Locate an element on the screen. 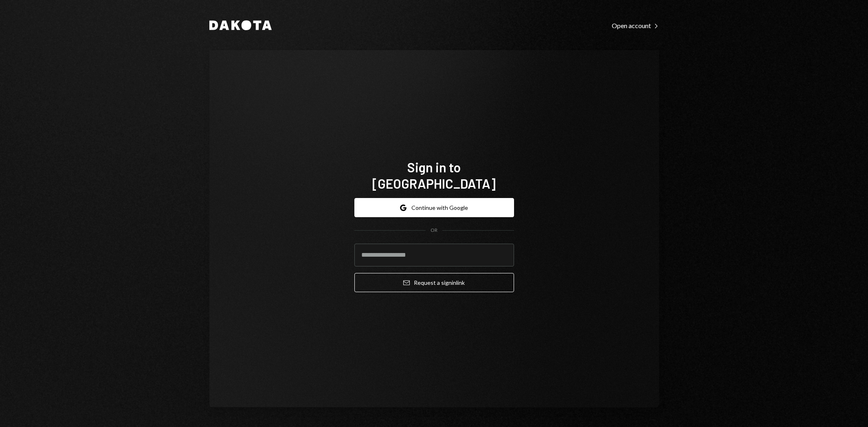  div: Open account is located at coordinates (635, 26).